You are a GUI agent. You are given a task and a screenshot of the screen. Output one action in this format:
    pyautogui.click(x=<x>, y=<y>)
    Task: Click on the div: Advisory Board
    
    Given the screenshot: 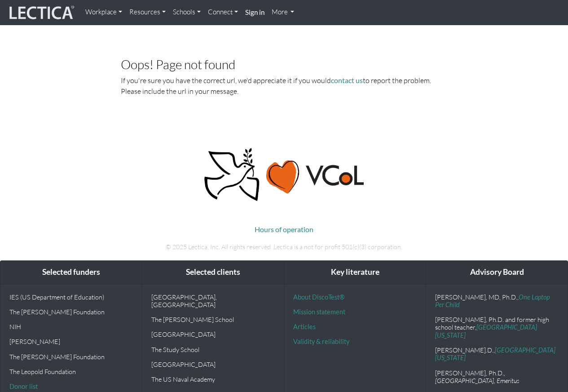 What is the action you would take?
    pyautogui.click(x=497, y=272)
    